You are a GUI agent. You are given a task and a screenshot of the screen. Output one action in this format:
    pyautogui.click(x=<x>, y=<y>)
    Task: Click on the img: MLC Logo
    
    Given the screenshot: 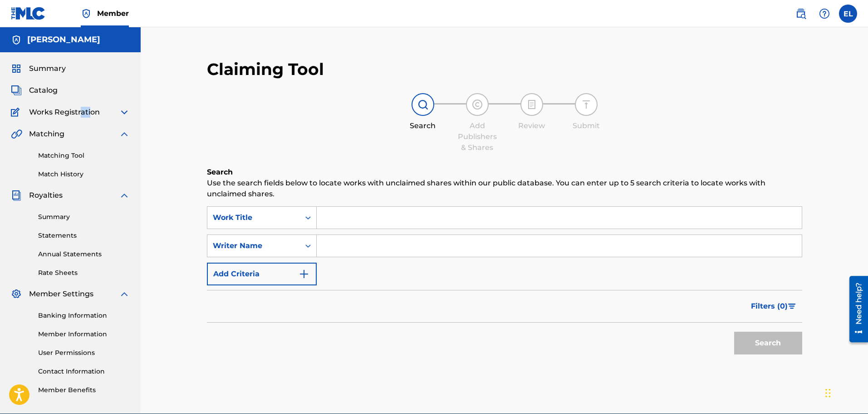 What is the action you would take?
    pyautogui.click(x=28, y=13)
    